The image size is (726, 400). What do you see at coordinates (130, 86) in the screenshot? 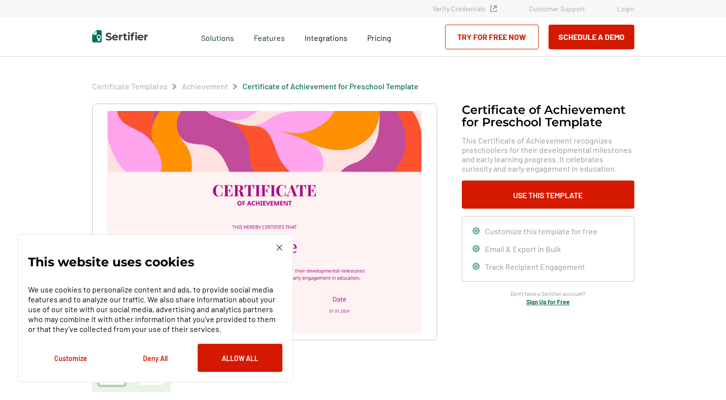
I see `a: Certificate Templates` at bounding box center [130, 86].